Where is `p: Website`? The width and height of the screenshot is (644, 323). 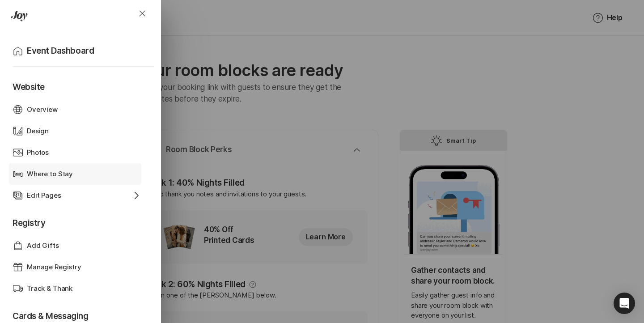
p: Website is located at coordinates (79, 85).